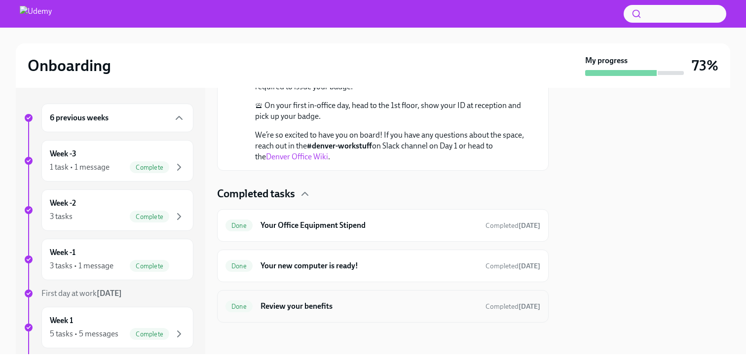 The image size is (746, 364). Describe the element at coordinates (390, 111) in the screenshot. I see `p: 🛎 On your first in-office day, head to the 1st floor, show your ID at reception and pick up your ...` at that location.